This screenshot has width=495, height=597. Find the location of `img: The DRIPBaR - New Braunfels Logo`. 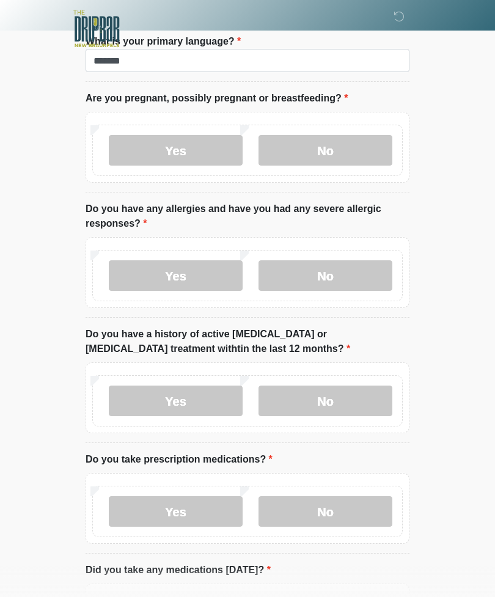

img: The DRIPBaR - New Braunfels Logo is located at coordinates (97, 29).